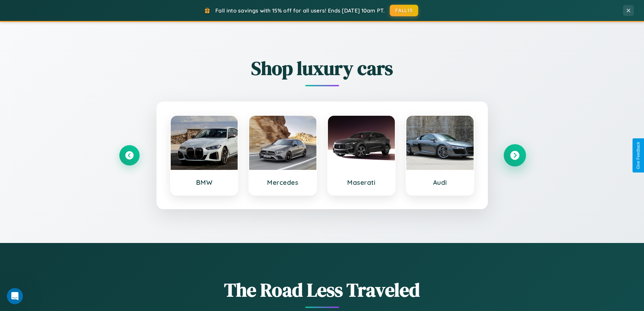 The height and width of the screenshot is (311, 644). Describe the element at coordinates (440, 182) in the screenshot. I see `h3: Audi` at that location.